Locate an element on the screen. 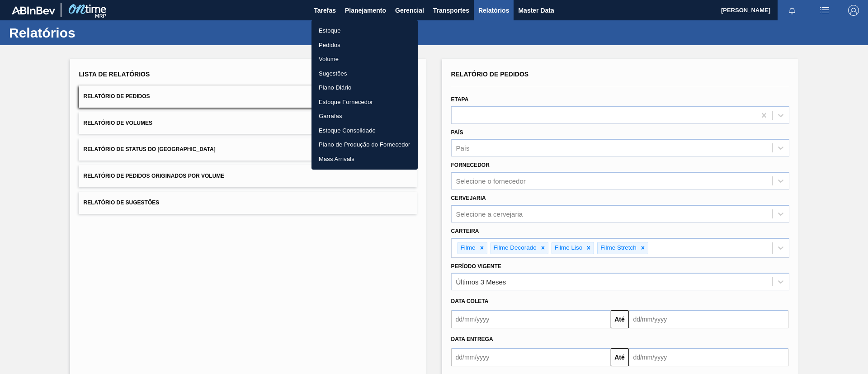 The width and height of the screenshot is (868, 374). li: Pedidos is located at coordinates (364, 45).